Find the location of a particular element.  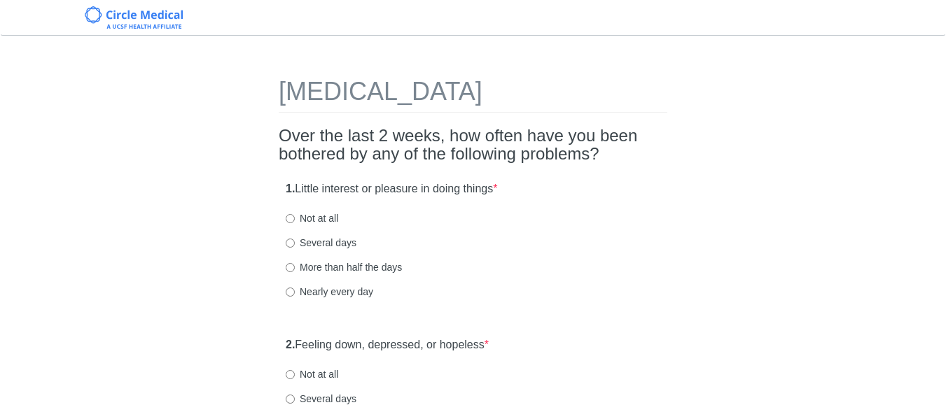

label: More than half the days is located at coordinates (344, 267).